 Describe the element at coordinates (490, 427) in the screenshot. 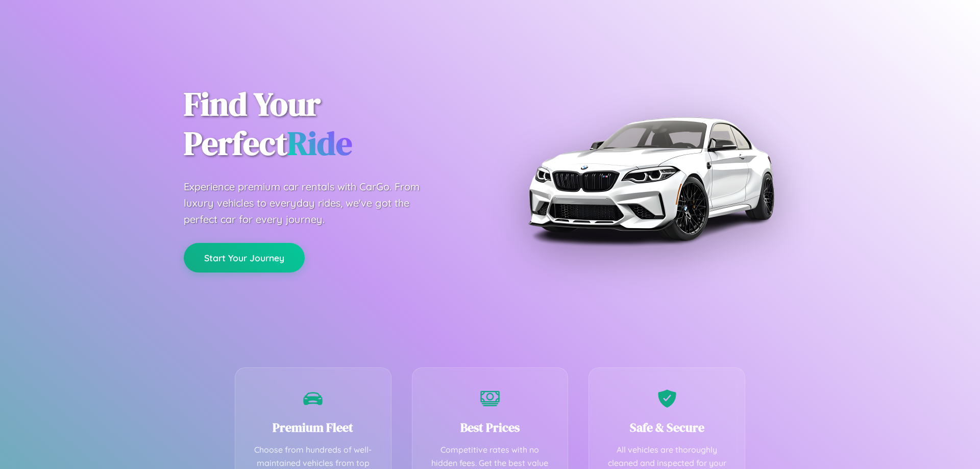

I see `h3: Best Prices` at that location.